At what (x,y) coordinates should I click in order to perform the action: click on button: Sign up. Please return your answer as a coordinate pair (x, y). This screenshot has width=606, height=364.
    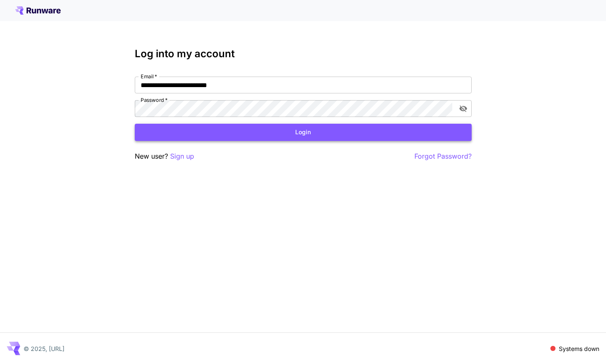
    Looking at the image, I should click on (182, 156).